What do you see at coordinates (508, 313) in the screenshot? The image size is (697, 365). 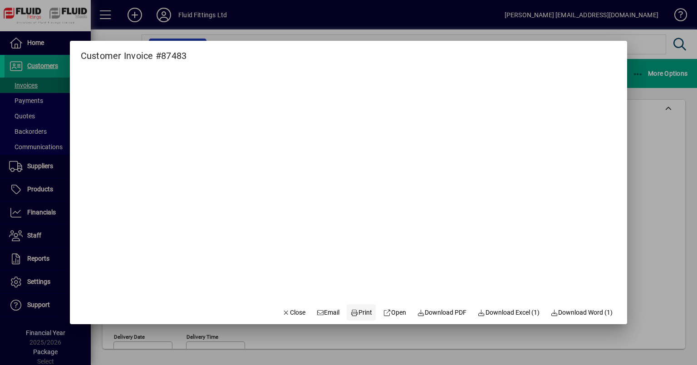 I see `span: Download Excel (1)` at bounding box center [508, 313].